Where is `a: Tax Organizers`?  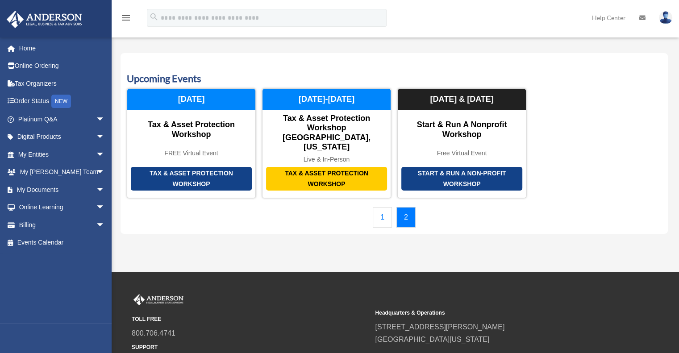 a: Tax Organizers is located at coordinates (62, 83).